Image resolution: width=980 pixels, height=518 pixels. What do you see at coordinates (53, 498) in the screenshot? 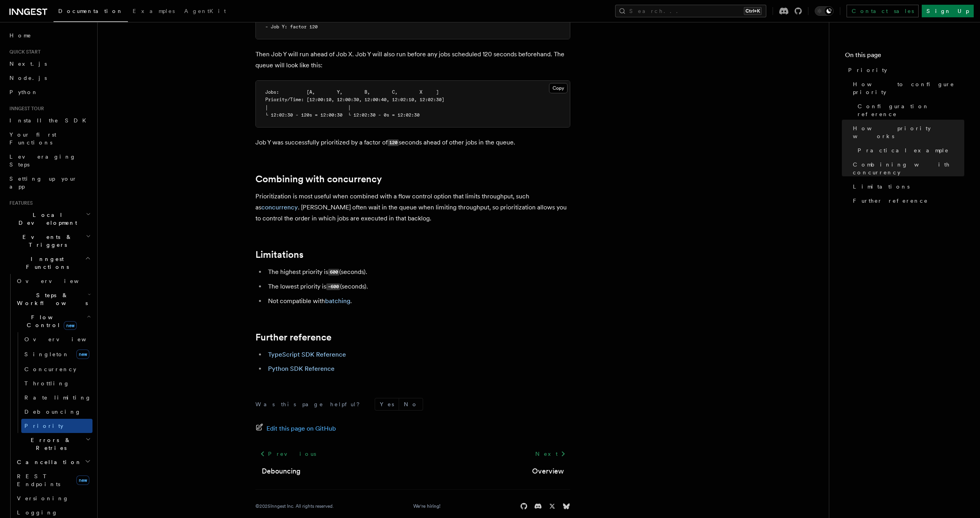
I see `a: Versioning` at bounding box center [53, 498].